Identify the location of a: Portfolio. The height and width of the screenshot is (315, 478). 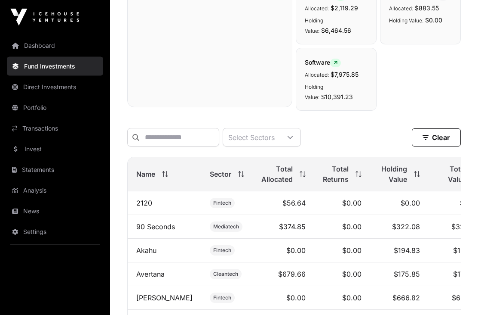
(55, 108).